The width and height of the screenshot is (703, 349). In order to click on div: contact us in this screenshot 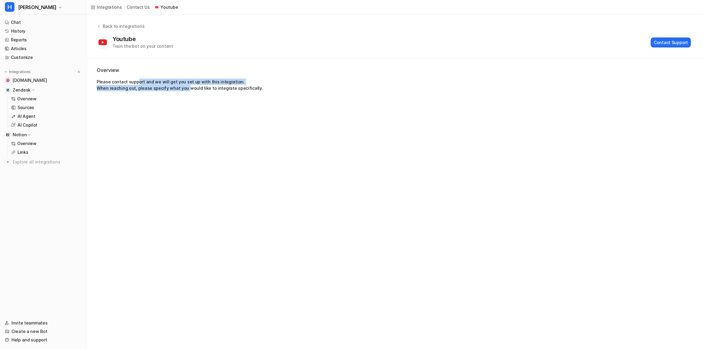, I will do `click(138, 7)`.